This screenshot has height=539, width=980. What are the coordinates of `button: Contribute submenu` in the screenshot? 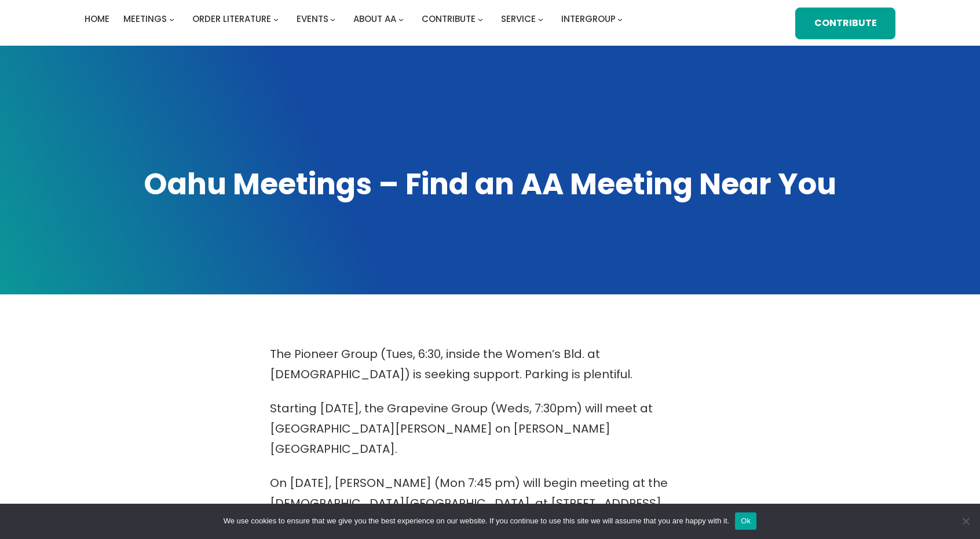 It's located at (480, 19).